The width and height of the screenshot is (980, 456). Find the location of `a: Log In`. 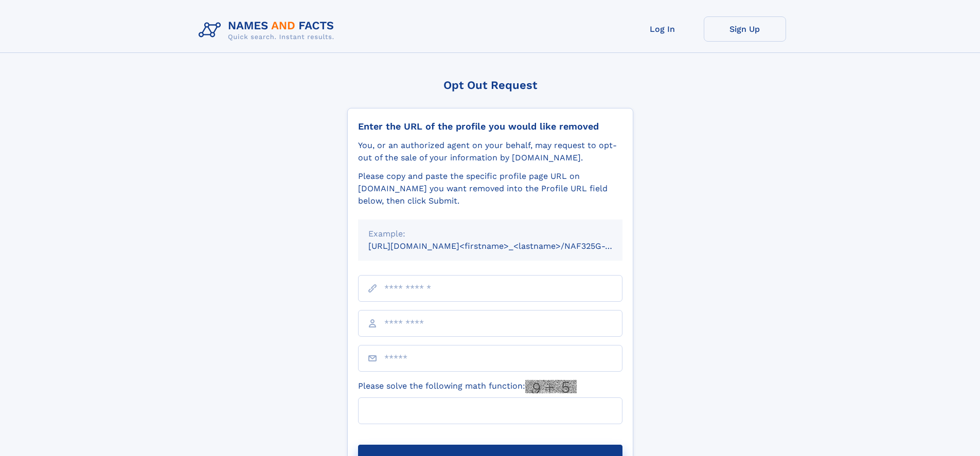

a: Log In is located at coordinates (663, 29).